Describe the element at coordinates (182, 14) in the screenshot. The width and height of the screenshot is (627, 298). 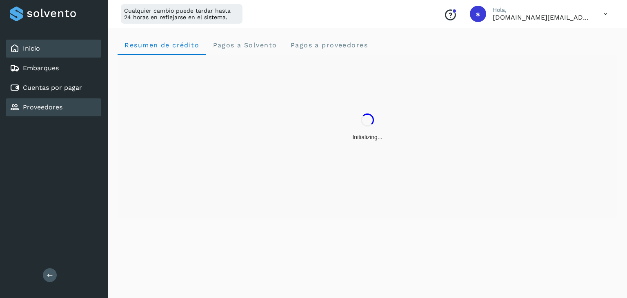
I see `div: Cualquier cambio puede tardar hasta 24 horas en reflejarse en el sistema.` at that location.